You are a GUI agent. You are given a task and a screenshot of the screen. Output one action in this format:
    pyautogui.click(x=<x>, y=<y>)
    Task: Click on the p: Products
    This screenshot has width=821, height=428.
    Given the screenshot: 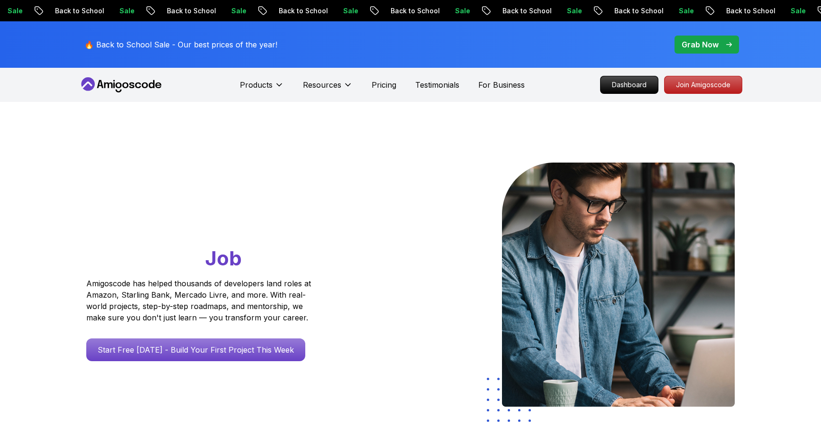 What is the action you would take?
    pyautogui.click(x=256, y=85)
    